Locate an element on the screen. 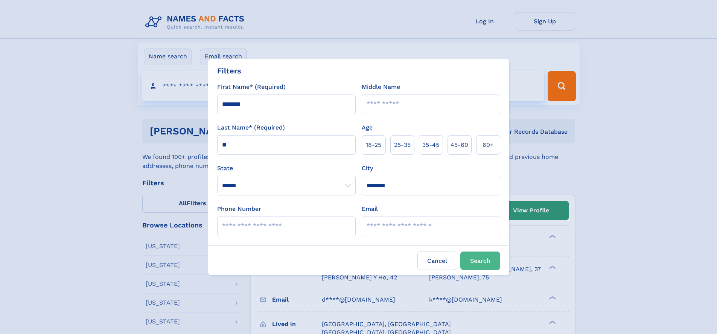 This screenshot has height=334, width=717. label: First Name* (Required) is located at coordinates (251, 87).